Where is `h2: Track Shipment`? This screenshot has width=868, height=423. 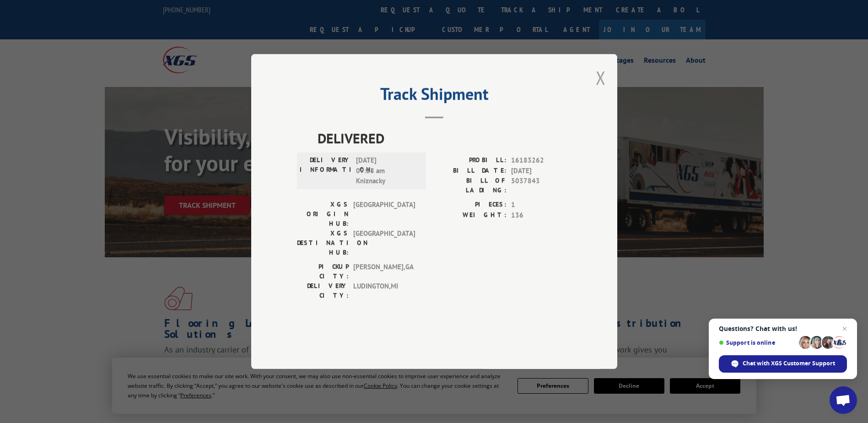
h2: Track Shipment is located at coordinates (434, 96).